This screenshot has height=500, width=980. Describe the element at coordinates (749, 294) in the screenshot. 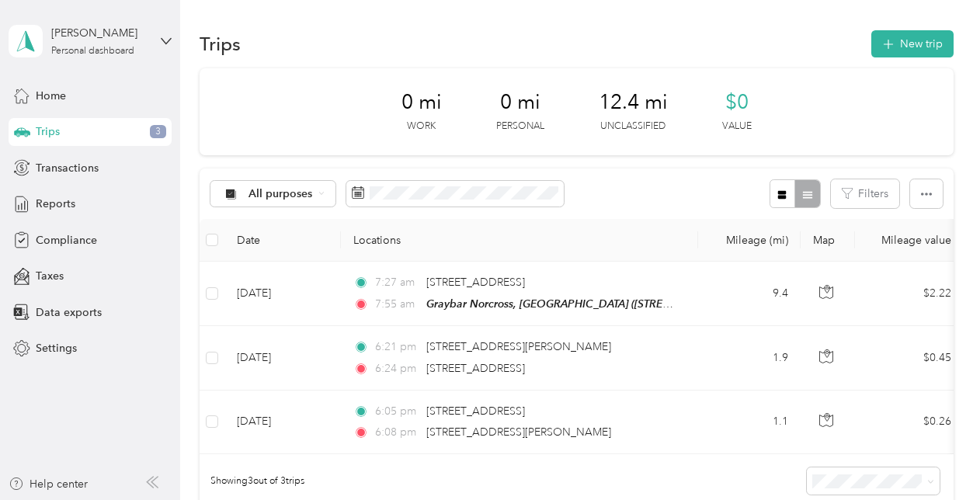

I see `td: 9.4` at that location.